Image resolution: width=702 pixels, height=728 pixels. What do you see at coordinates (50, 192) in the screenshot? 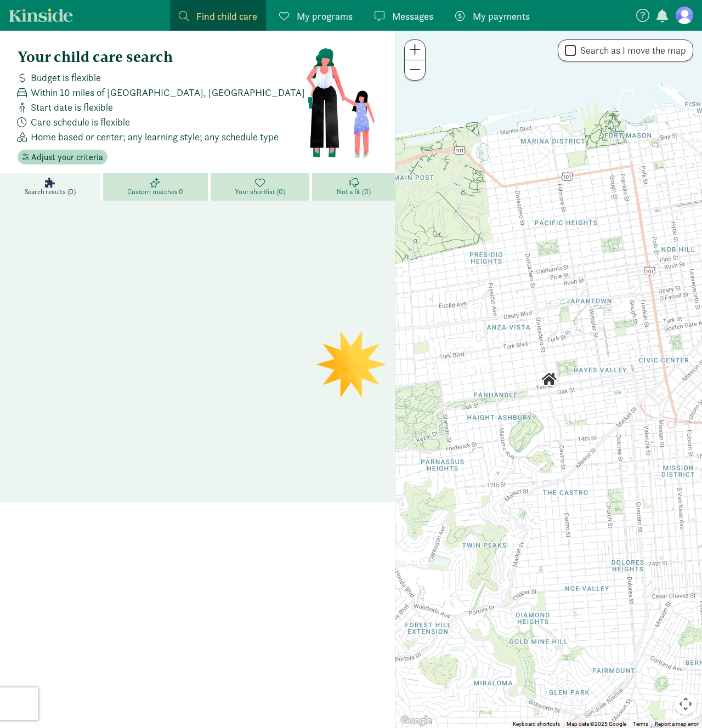
I see `span: Search results (0)` at bounding box center [50, 192].